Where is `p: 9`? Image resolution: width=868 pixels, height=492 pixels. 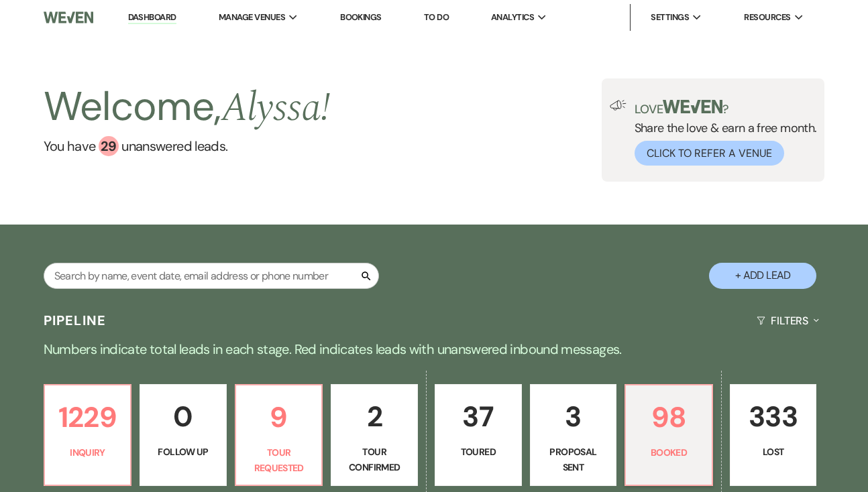
p: 9 is located at coordinates (279, 417).